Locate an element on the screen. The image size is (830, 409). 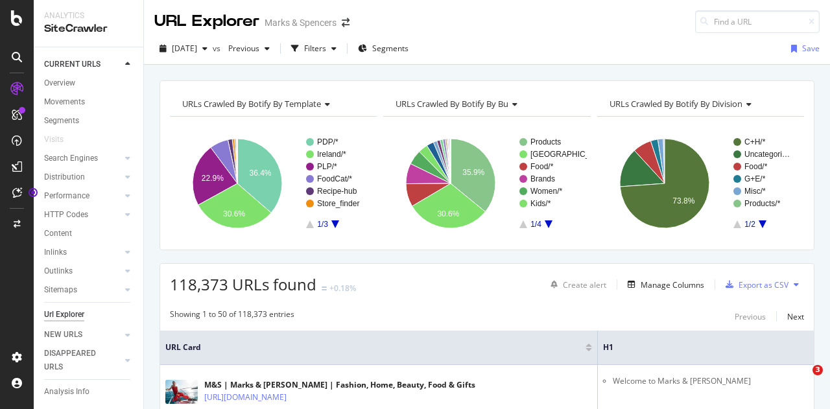
a: NEW URLS is located at coordinates (82, 334).